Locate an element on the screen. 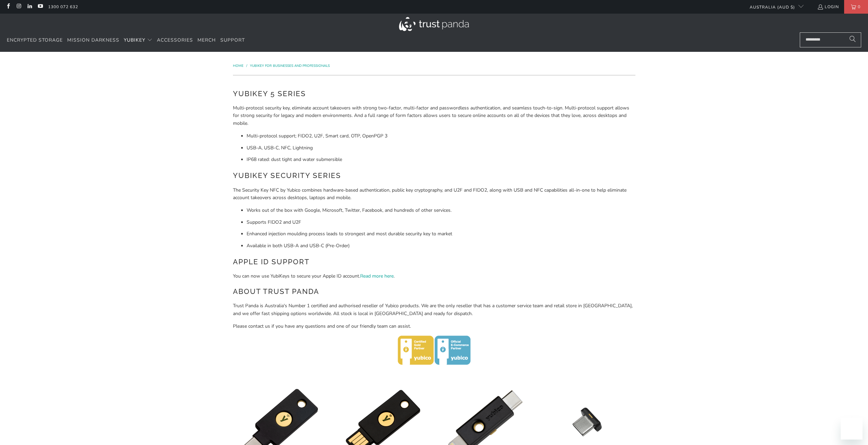 This screenshot has width=868, height=445. a: Trust Panda Australia on Instagram is located at coordinates (19, 7).